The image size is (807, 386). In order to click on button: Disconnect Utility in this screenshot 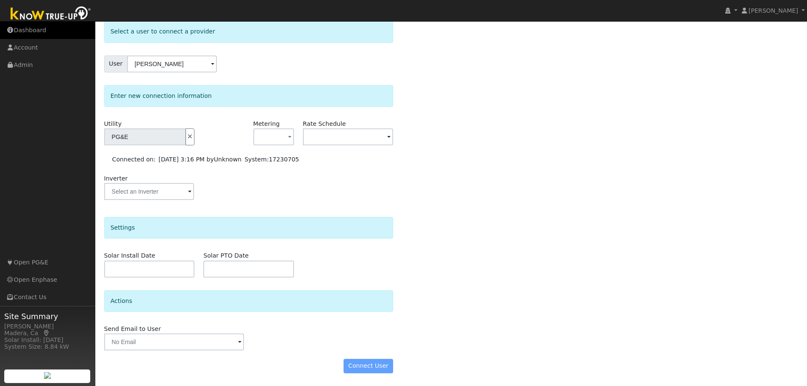, I will do `click(190, 137)`.